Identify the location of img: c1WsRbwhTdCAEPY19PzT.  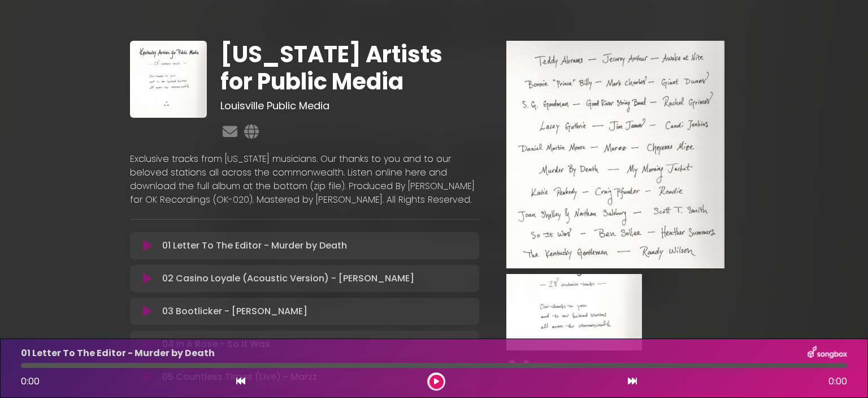
(168, 79).